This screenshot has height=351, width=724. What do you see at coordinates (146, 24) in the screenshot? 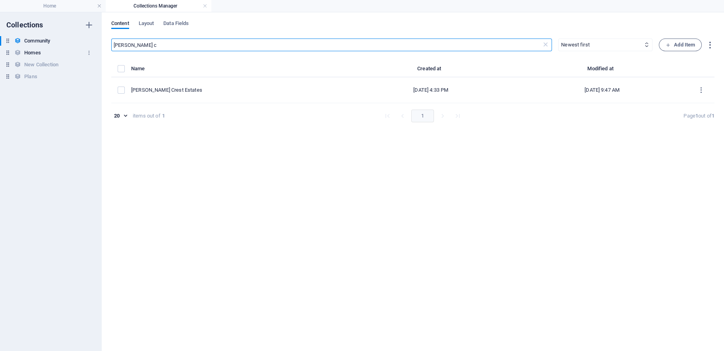
I see `span: Layout` at bounding box center [146, 24].